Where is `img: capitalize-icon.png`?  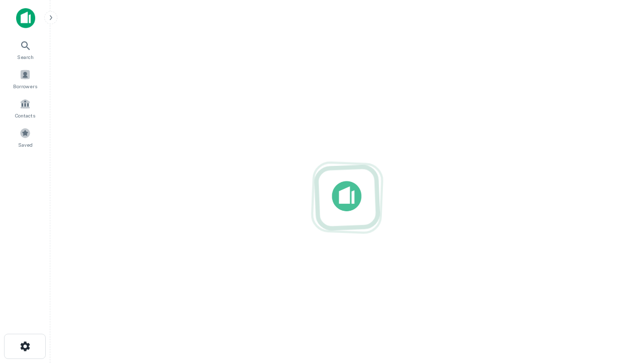 img: capitalize-icon.png is located at coordinates (26, 18).